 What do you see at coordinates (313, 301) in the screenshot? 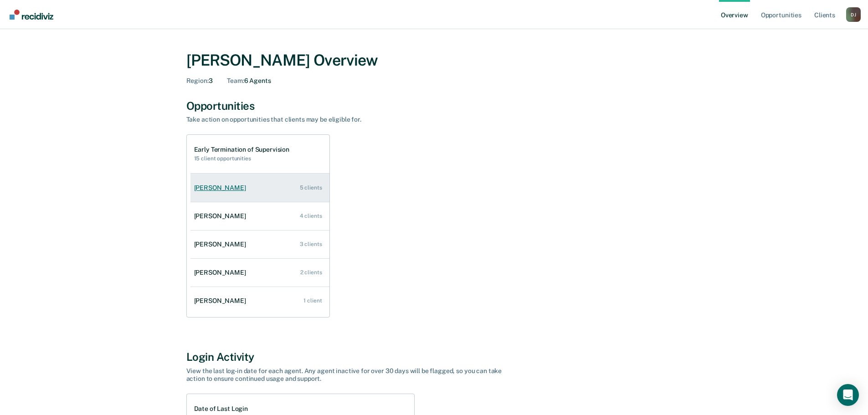
I see `div: 1 client` at bounding box center [313, 301].